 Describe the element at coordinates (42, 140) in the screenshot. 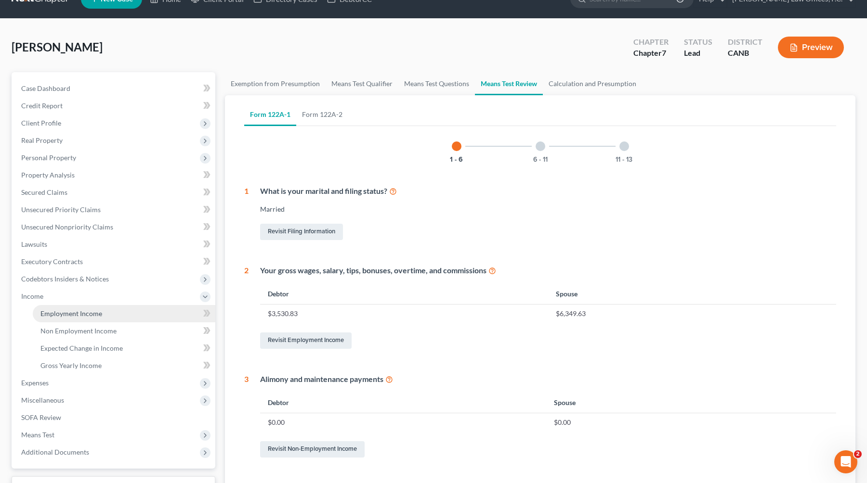

I see `span: Real Property` at that location.